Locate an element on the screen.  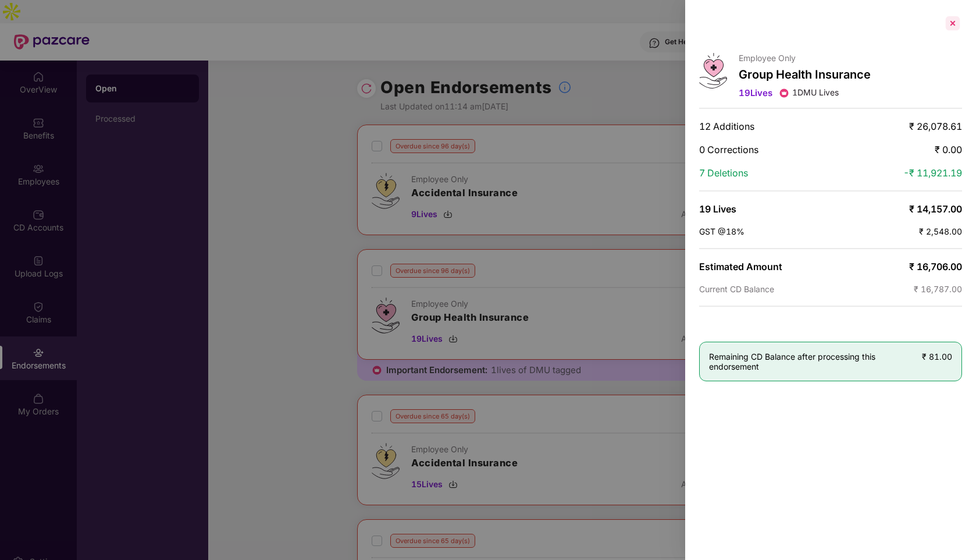
span: Current CD Balance is located at coordinates (737, 288).